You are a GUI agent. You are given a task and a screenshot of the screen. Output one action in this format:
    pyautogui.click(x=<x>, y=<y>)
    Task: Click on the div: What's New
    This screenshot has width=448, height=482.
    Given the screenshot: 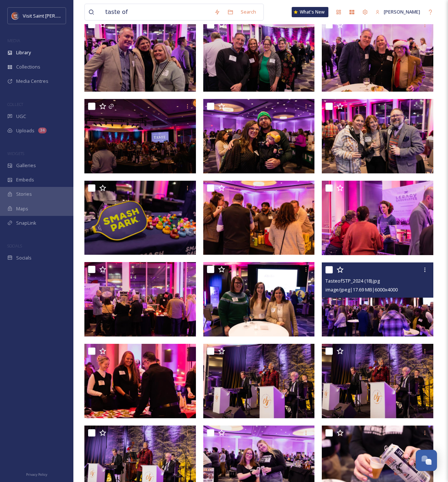 What is the action you would take?
    pyautogui.click(x=310, y=12)
    